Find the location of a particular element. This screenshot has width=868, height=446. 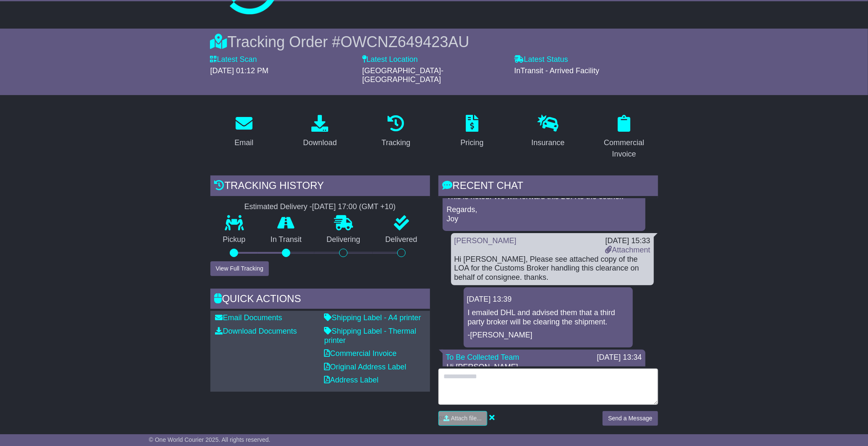

div: Pricing is located at coordinates (472, 143).